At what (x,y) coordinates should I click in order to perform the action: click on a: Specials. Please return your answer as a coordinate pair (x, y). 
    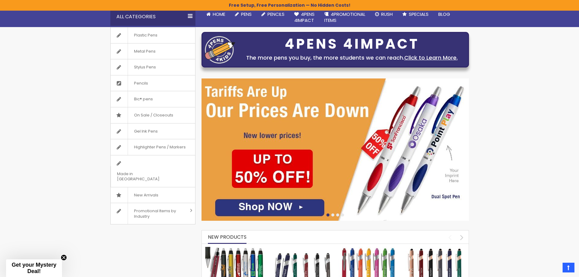
    Looking at the image, I should click on (415, 14).